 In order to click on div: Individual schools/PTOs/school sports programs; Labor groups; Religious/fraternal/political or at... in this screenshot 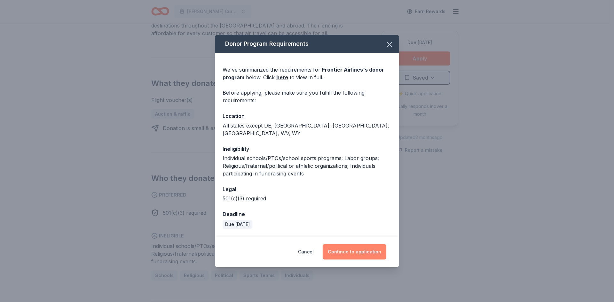, I will do `click(307, 166)`.